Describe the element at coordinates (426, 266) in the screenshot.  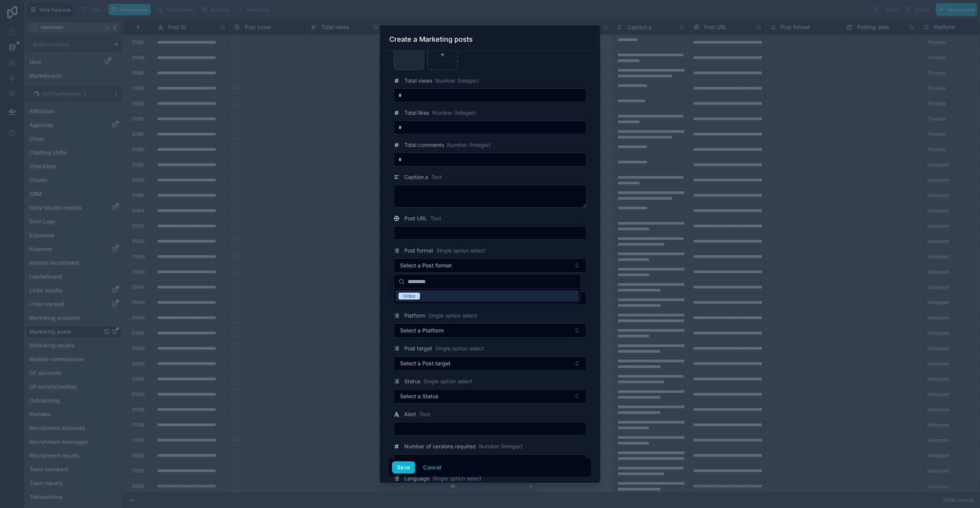
I see `span: Select a Post format` at that location.